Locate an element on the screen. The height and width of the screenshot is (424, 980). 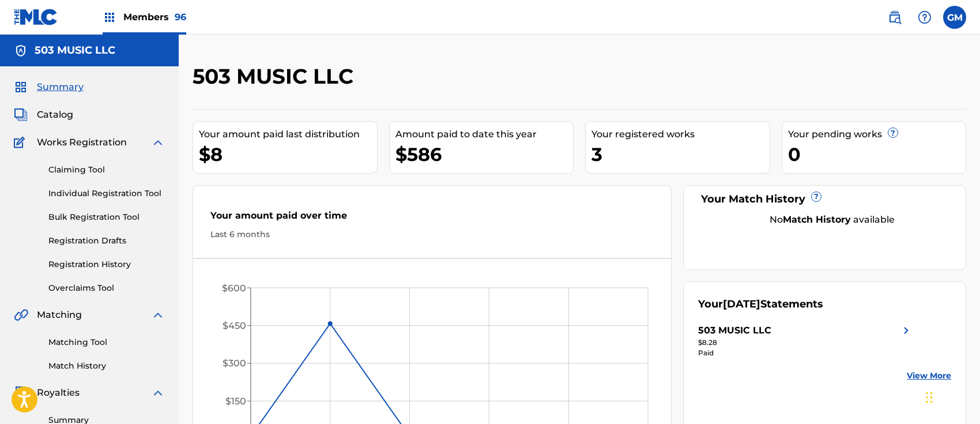
h5: 503 MUSIC LLC is located at coordinates (75, 50).